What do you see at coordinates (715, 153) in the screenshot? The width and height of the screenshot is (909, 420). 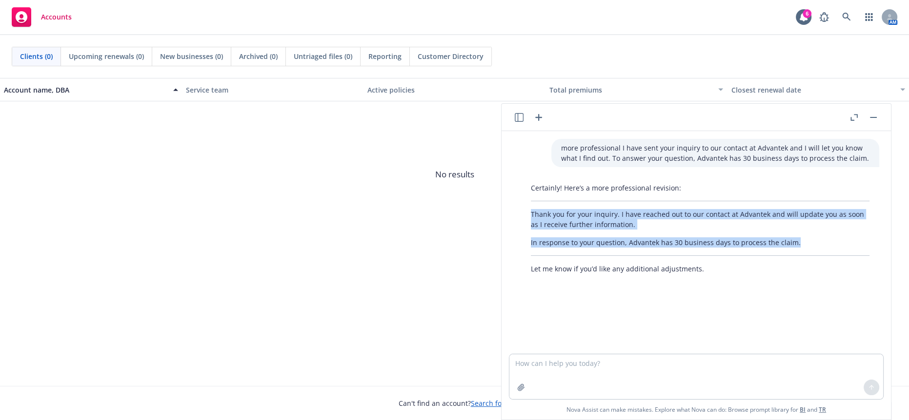 I see `p: more professional I have sent your inquiry to our contact at Advantek and I will let you know wha...` at bounding box center [715, 153].